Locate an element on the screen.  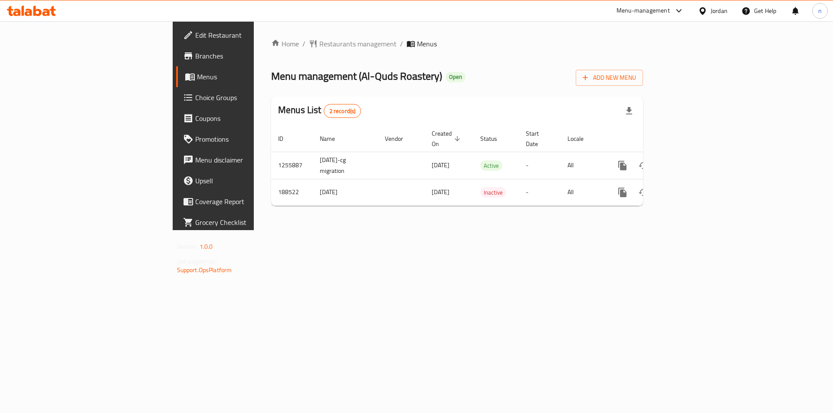
div: Inactive is located at coordinates (493, 193).